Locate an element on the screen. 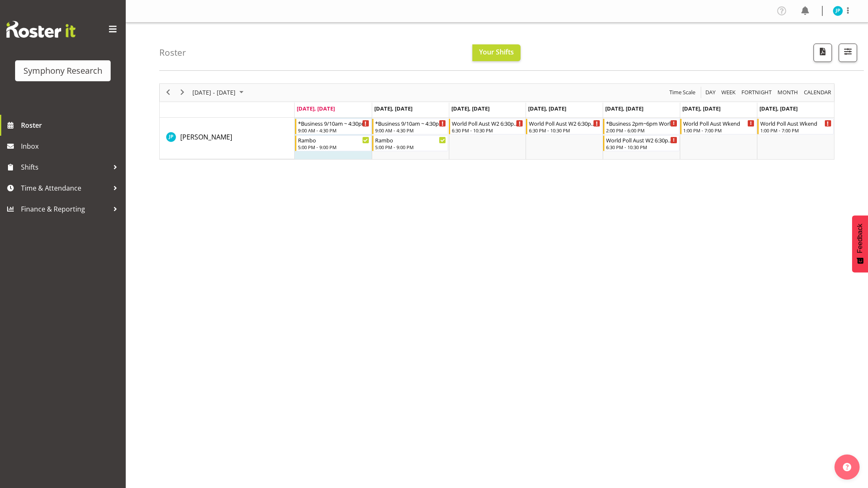 This screenshot has height=488, width=868. span: Week is located at coordinates (729, 92).